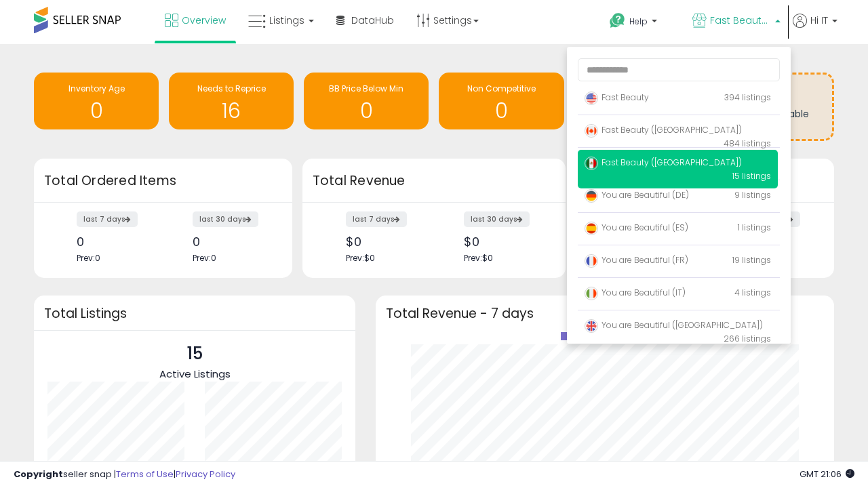  Describe the element at coordinates (231, 88) in the screenshot. I see `span: Needs to Reprice` at that location.